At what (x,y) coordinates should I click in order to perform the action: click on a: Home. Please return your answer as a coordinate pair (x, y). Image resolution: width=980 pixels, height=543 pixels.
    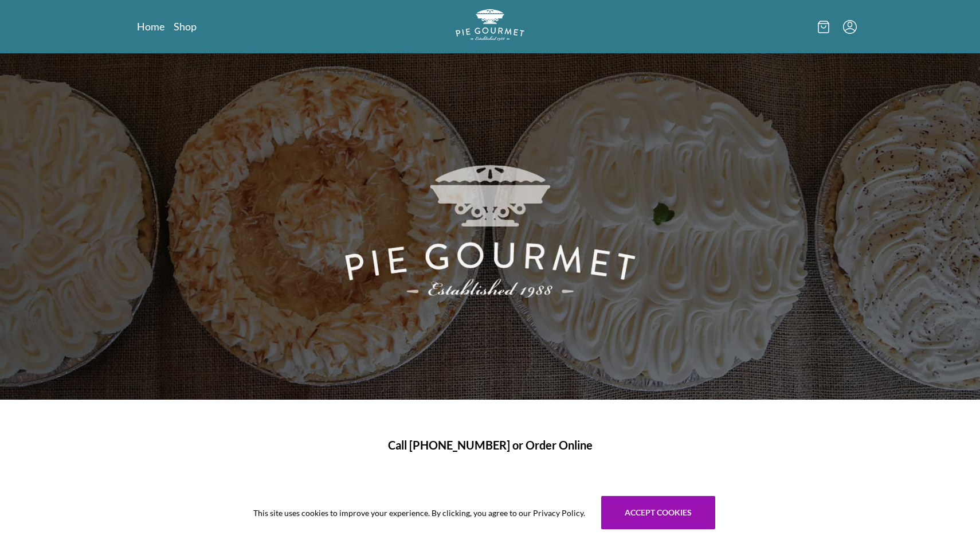
    Looking at the image, I should click on (151, 27).